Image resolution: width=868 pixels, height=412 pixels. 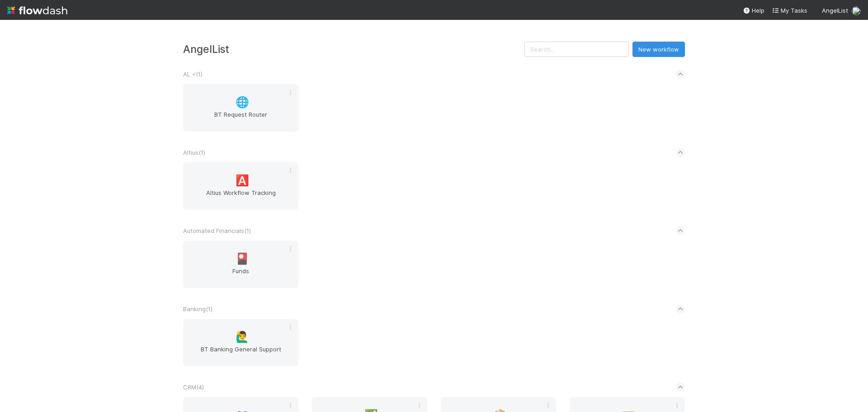 What do you see at coordinates (193, 387) in the screenshot?
I see `span: CRM ( 4 )` at bounding box center [193, 387].